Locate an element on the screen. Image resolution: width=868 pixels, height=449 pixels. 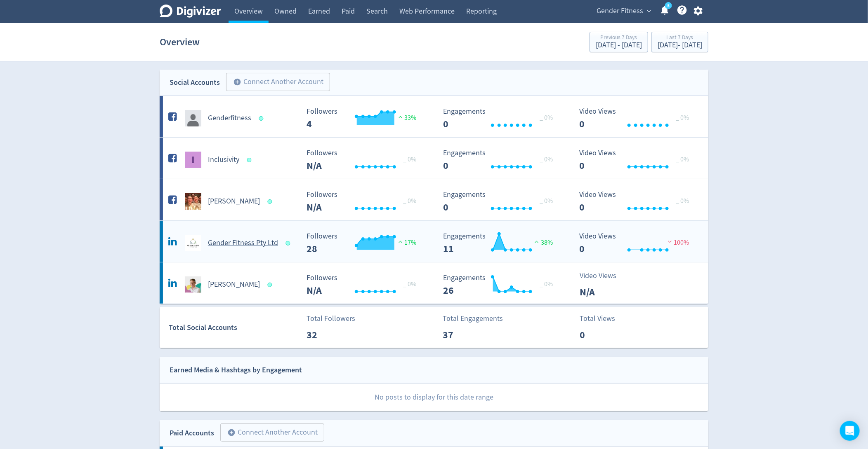
div: Social Accounts is located at coordinates (194, 82).